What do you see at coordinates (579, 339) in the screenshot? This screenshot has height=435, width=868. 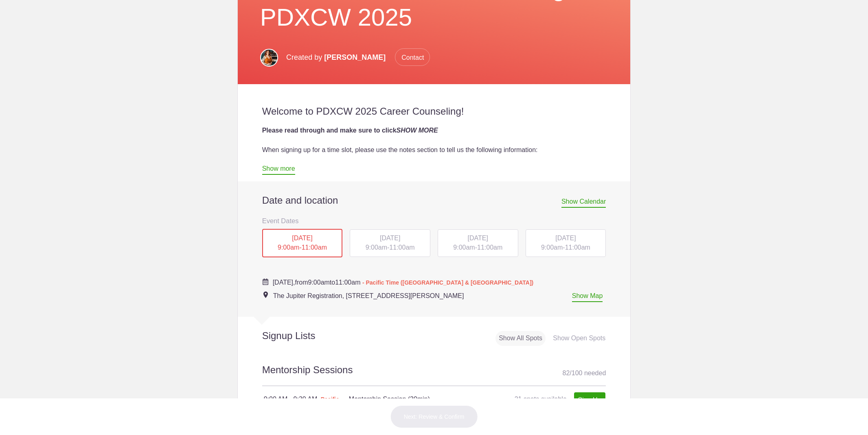 I see `div: Show Open Spots` at bounding box center [579, 339].